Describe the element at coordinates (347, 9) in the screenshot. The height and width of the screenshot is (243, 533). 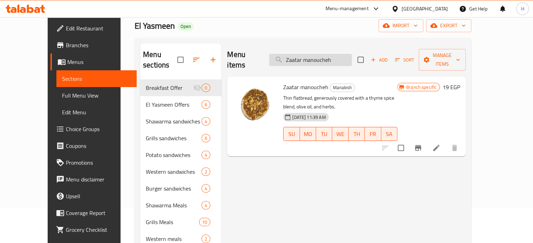
I see `div: Menu-management` at that location.